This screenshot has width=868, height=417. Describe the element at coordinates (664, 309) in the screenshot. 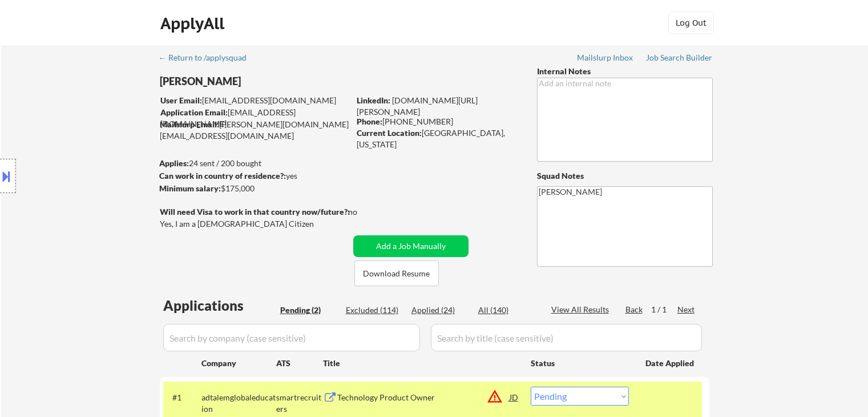

I see `div: 1 / 1` at that location.